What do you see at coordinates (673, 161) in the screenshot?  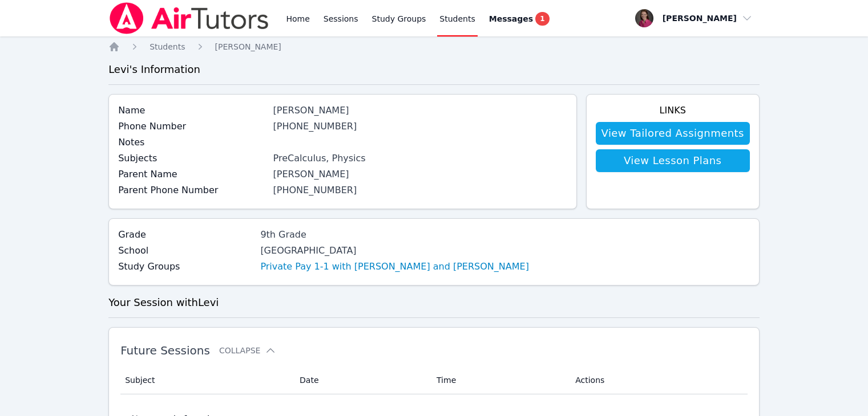 I see `a: View Lesson Plans` at bounding box center [673, 161].